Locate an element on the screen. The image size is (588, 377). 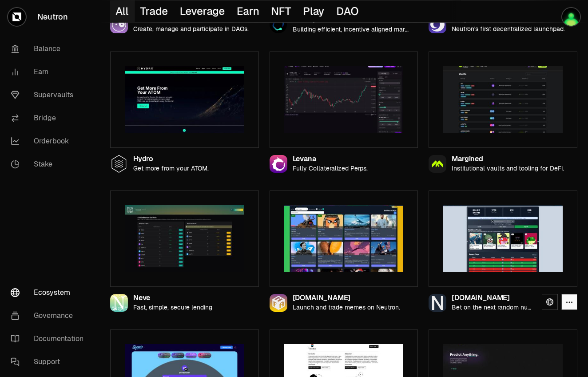
div: Eclipse is located at coordinates (508, 20).